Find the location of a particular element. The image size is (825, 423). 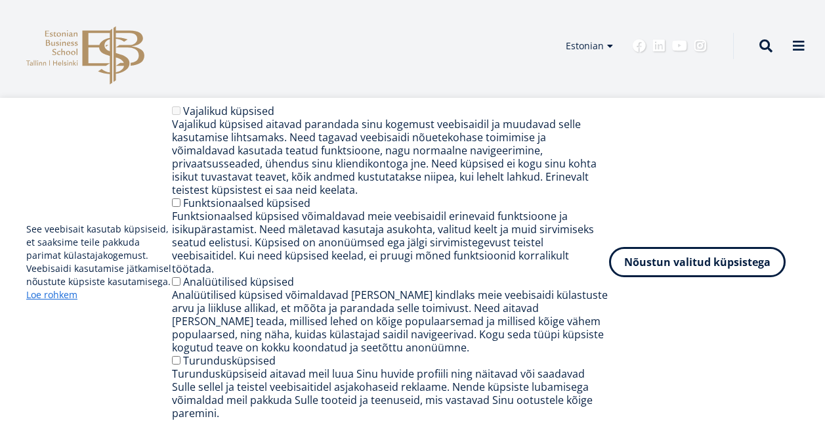

div: Funktsionaalsed küpsised võimaldavad meie veebisaidil erinevaid funktsioone ja isikupärastamist. ... is located at coordinates (391, 242).